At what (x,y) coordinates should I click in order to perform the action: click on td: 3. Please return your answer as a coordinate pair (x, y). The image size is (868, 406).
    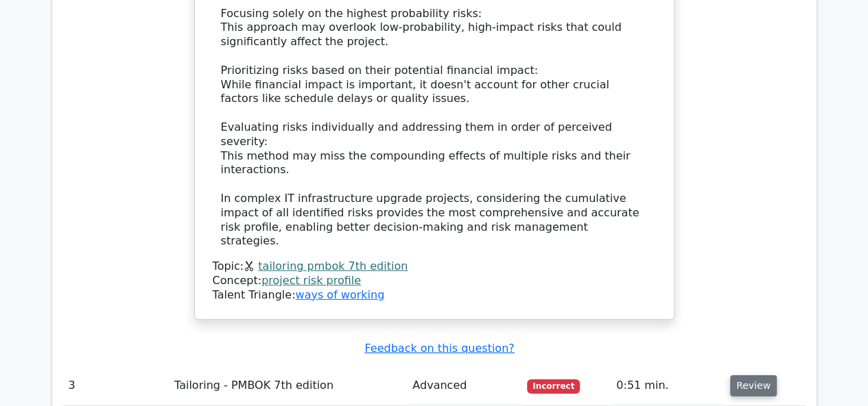
    Looking at the image, I should click on (116, 386).